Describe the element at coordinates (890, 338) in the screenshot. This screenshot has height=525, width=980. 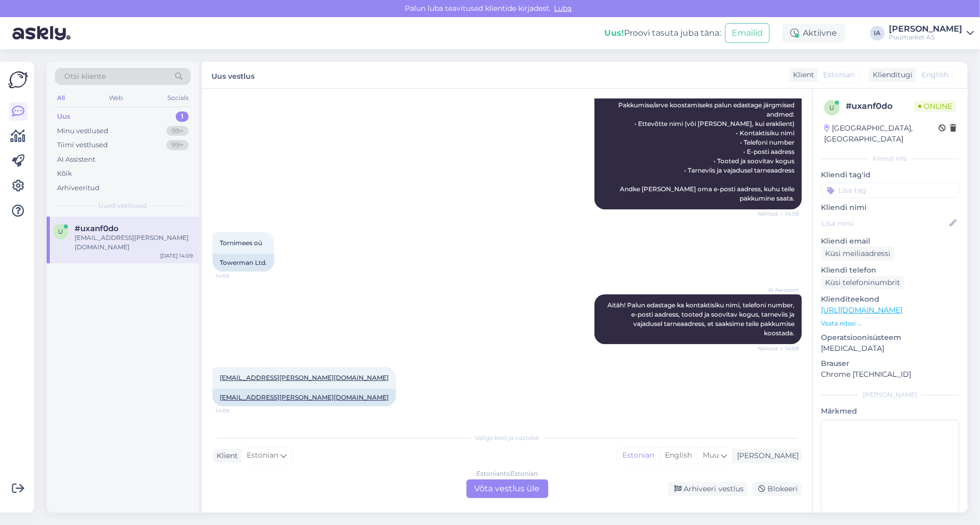
I see `p: Operatsioonisüsteem` at that location.